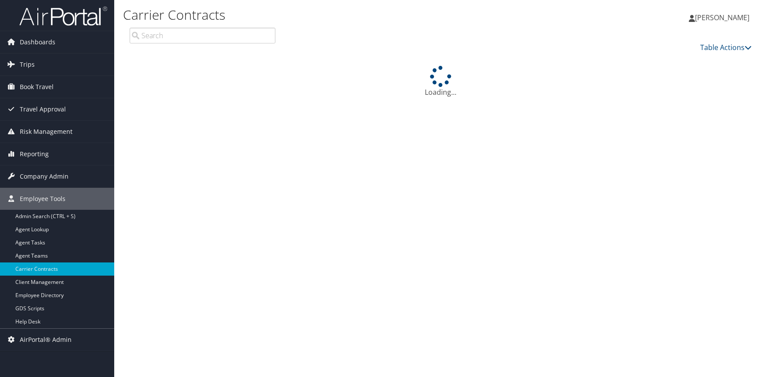 The width and height of the screenshot is (767, 377). Describe the element at coordinates (335, 15) in the screenshot. I see `h1: Carrier Contracts` at that location.